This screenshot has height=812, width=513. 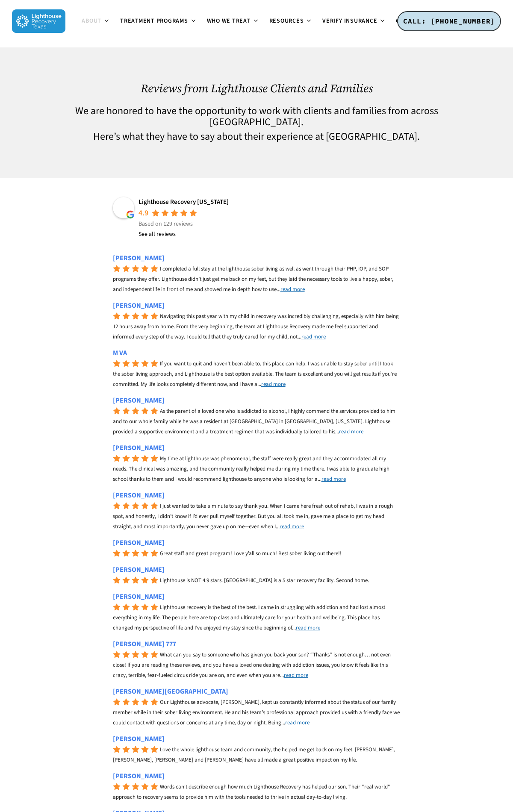 I want to click on span: As the parent of a loved one who is addicted to alcohol, I highly commend the services provided t..., so click(x=254, y=421).